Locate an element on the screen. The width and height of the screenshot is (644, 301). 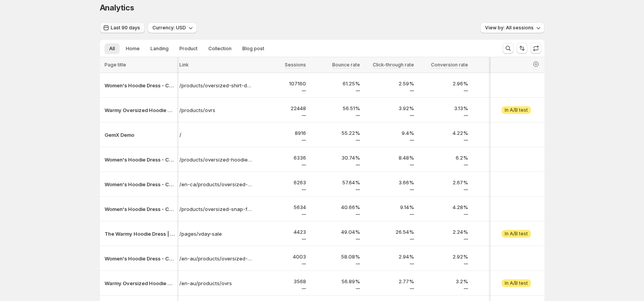
p: /en-ca/products/oversized-shirt-dress is located at coordinates (216, 184).